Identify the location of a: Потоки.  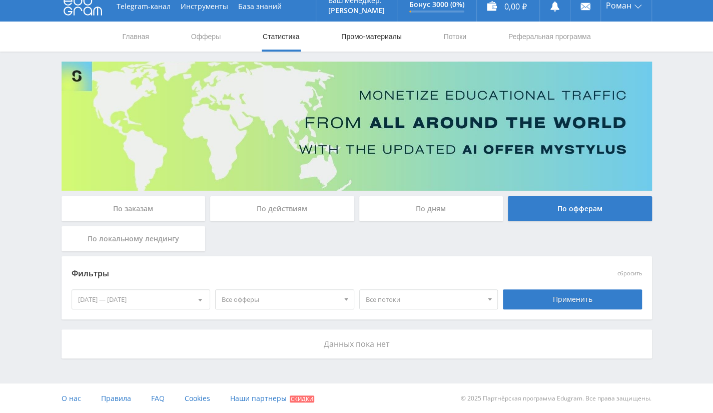
(455, 37).